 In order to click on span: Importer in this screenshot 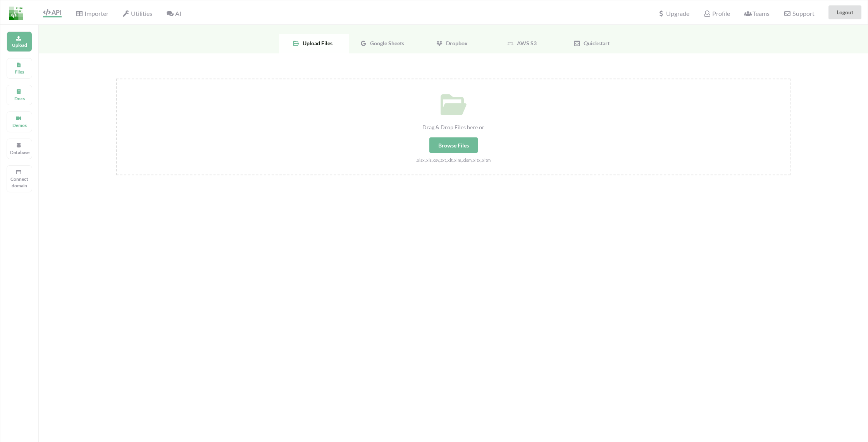, I will do `click(92, 13)`.